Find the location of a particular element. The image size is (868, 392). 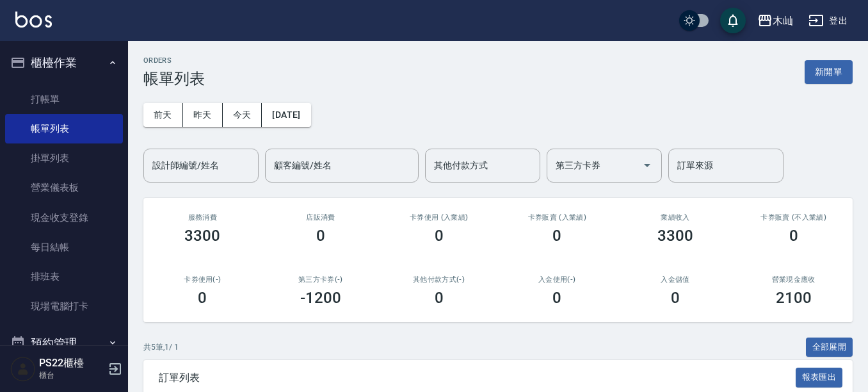

h2: 業績收入 is located at coordinates (675, 217).